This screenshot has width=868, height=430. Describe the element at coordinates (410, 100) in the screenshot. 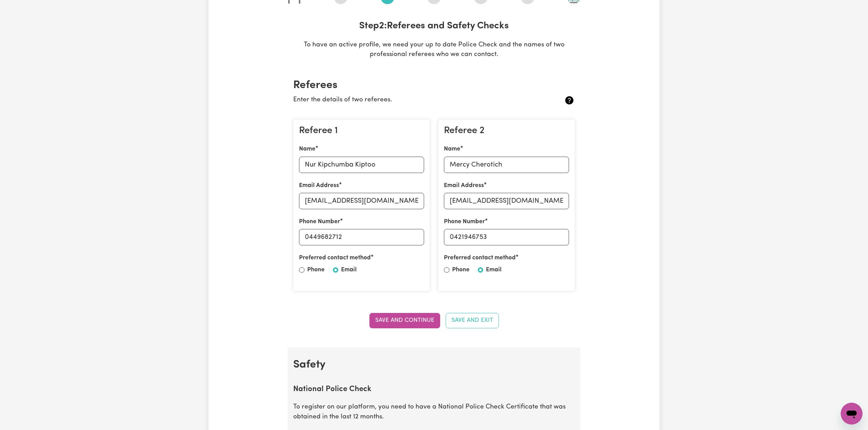

I see `p: Enter the details of two referees.` at that location.